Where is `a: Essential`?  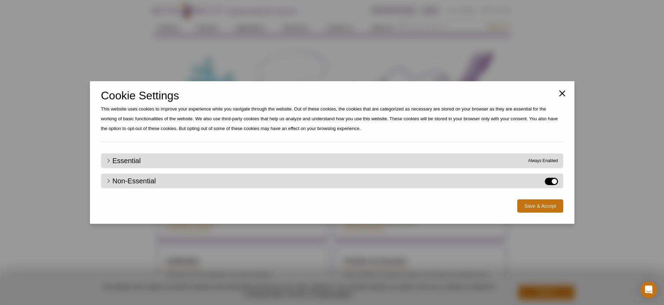 a: Essential is located at coordinates (123, 161).